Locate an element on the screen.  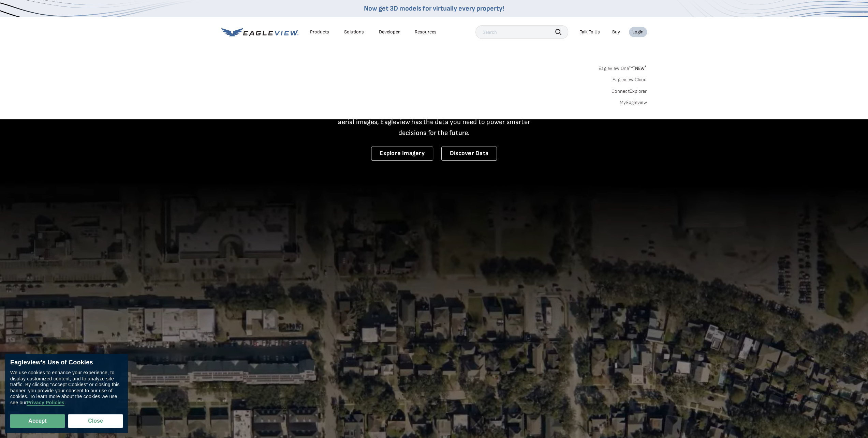
a: Discover Data is located at coordinates (469, 153).